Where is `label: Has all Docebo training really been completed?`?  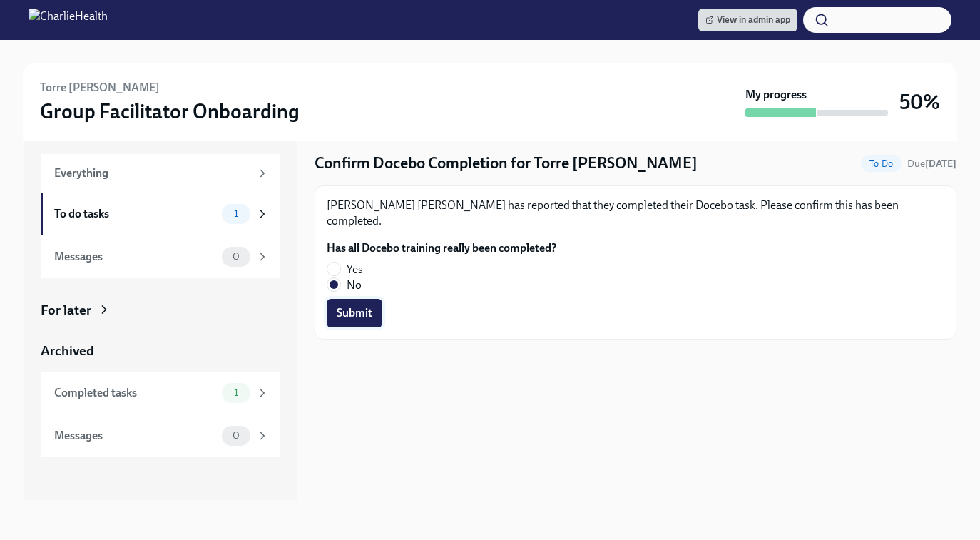 label: Has all Docebo training really been completed? is located at coordinates (441, 248).